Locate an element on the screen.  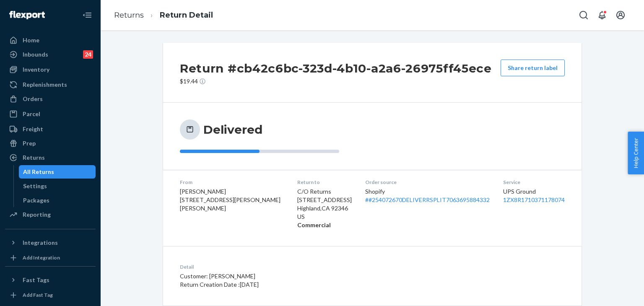
button: Fast Tags is located at coordinates (50, 280).